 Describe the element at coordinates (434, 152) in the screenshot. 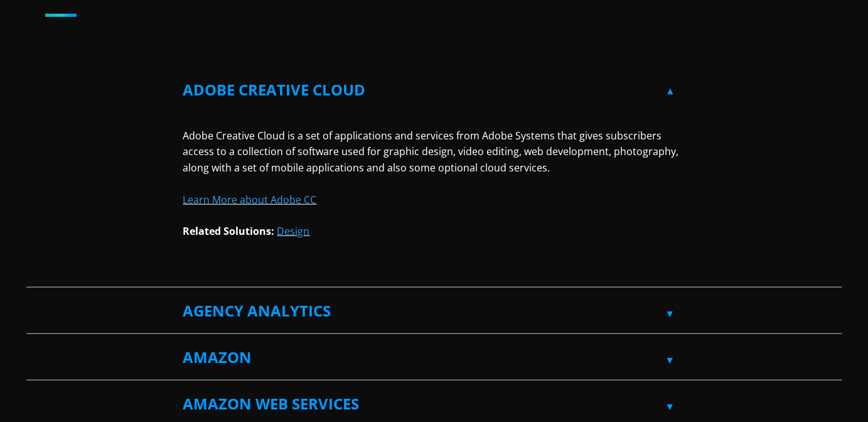

I see `p: Adobe Creative Cloud is a set of applications and services from Adobe Systems that gives subscrib...` at that location.